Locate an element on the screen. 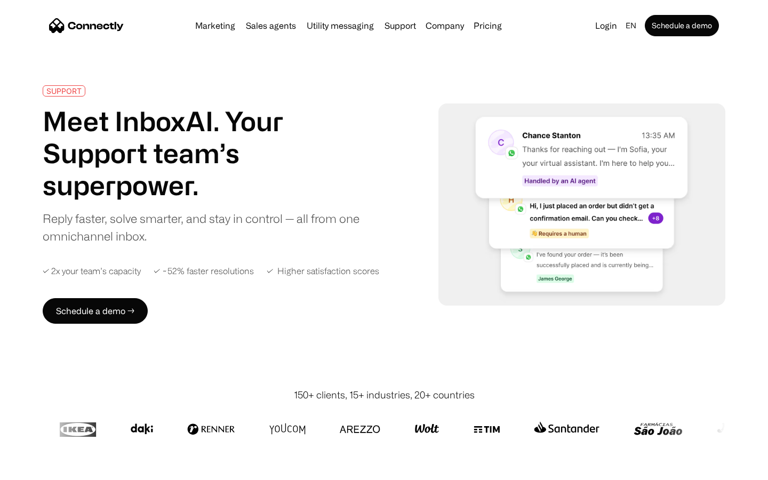 This screenshot has width=768, height=480. h1: Meet InboxAI. Your Support team’s superpower. is located at coordinates (205, 153).